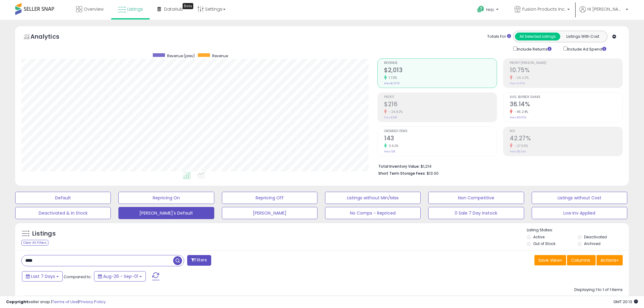  Describe the element at coordinates (402, 173) in the screenshot. I see `b: Short Term Storage Fees:` at that location.